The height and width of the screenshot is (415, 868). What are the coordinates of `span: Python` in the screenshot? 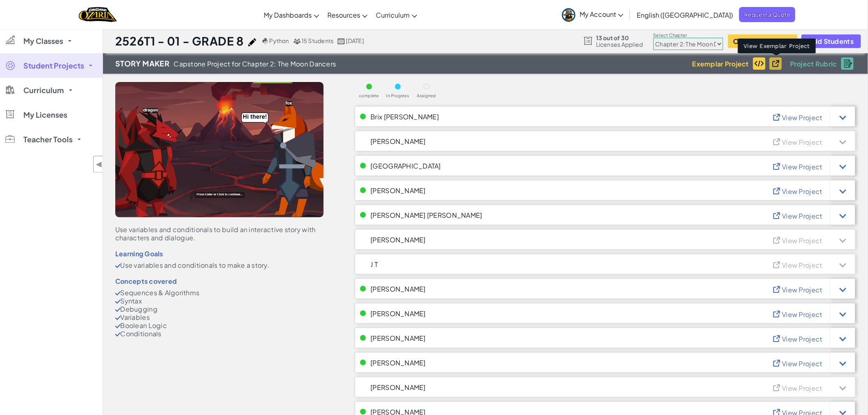 It's located at (280, 41).